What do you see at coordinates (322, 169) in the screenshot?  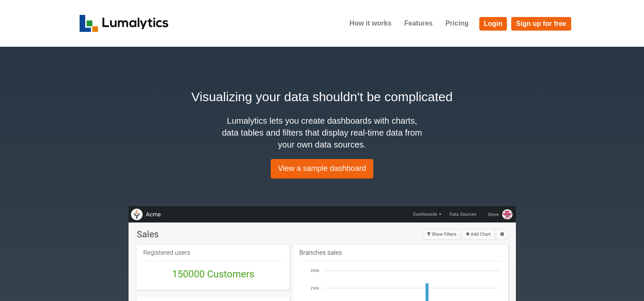 I see `a: View a sample dashboard` at bounding box center [322, 169].